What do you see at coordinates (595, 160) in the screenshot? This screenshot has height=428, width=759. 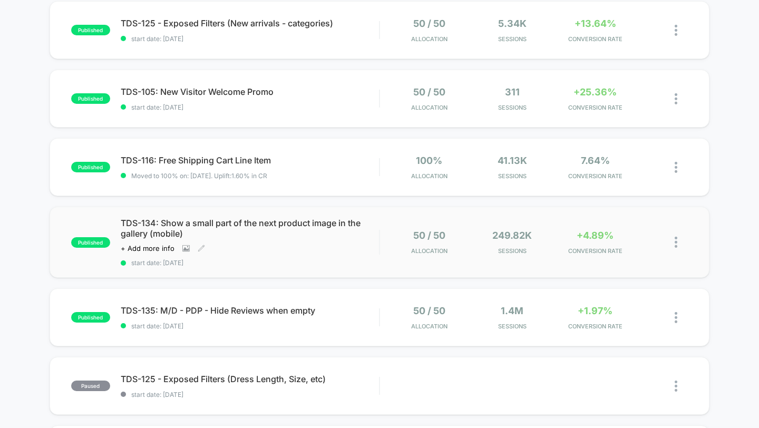 I see `span: 7.64%` at bounding box center [595, 160].